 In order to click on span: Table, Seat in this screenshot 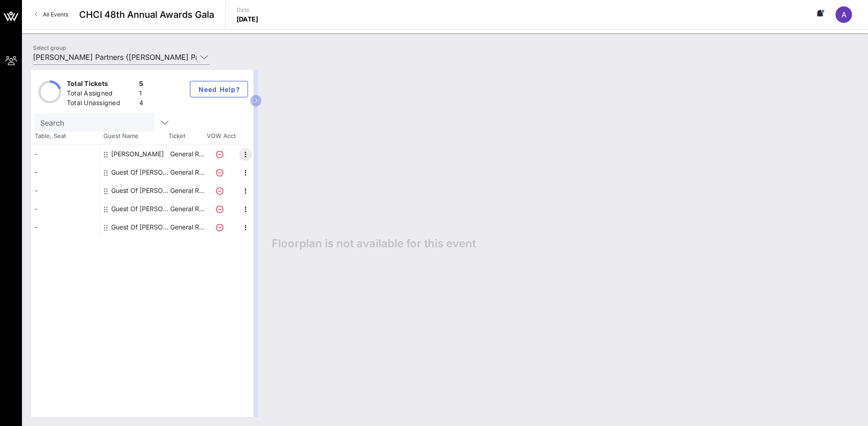, I will do `click(66, 136)`.